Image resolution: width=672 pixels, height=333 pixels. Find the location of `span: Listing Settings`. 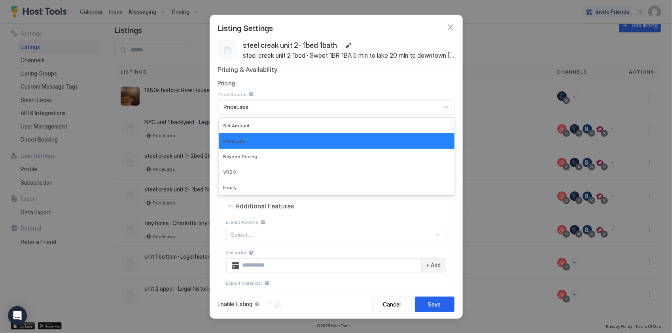

span: Listing Settings is located at coordinates (246, 27).